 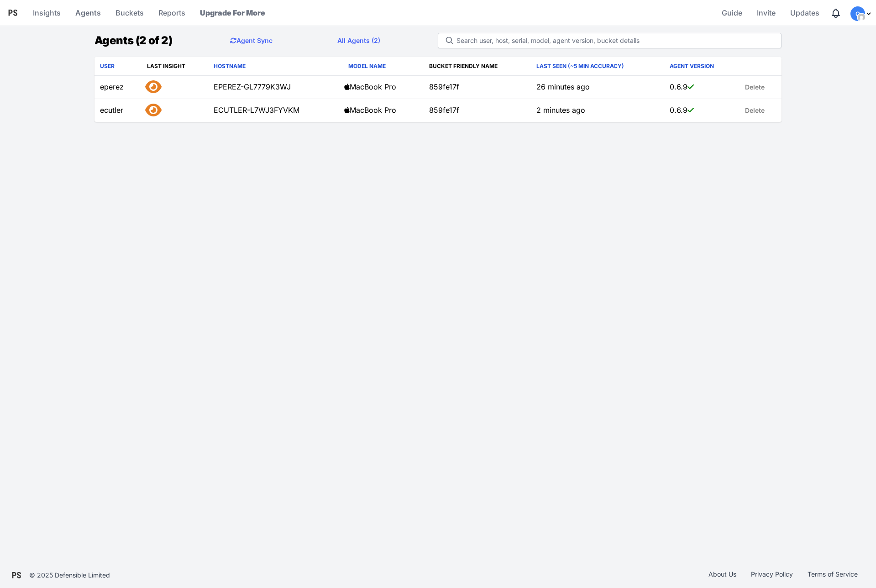 What do you see at coordinates (832, 575) in the screenshot?
I see `a: Terms of Service` at bounding box center [832, 575].